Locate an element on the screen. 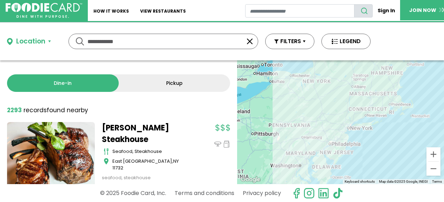 The width and height of the screenshot is (444, 202). button: search is located at coordinates (363, 11).